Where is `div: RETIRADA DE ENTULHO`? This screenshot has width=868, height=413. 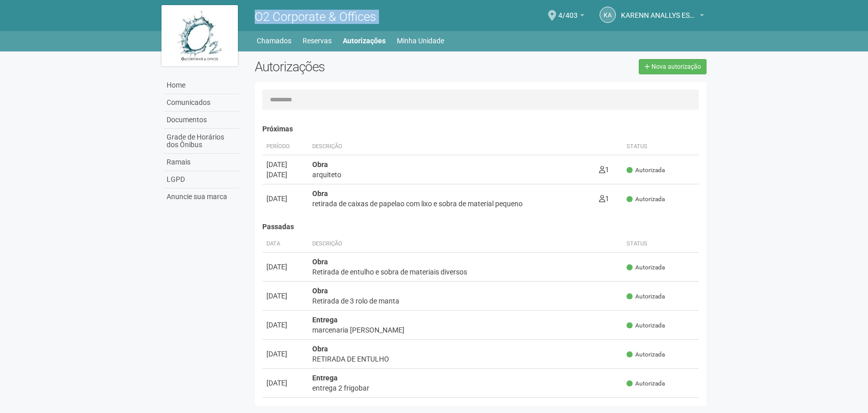 div: RETIRADA DE ENTULHO is located at coordinates (465, 359).